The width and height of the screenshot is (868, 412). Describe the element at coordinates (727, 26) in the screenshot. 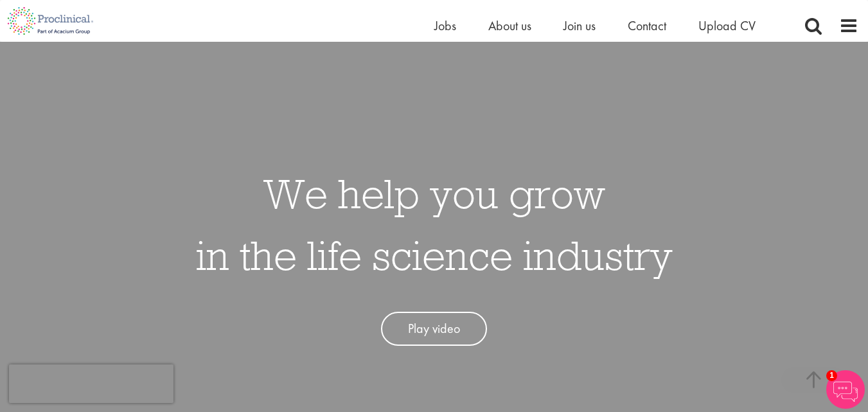

I see `a: Upload CV` at that location.